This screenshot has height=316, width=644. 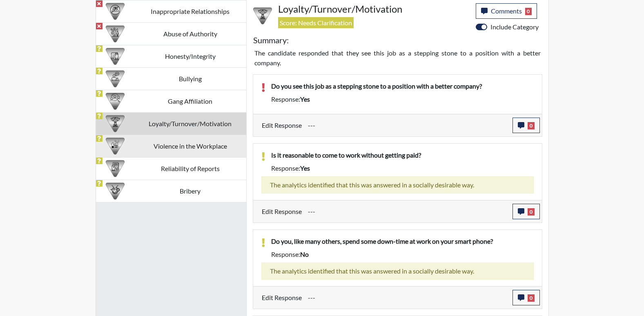 I want to click on td: Reliability of Reports, so click(x=190, y=168).